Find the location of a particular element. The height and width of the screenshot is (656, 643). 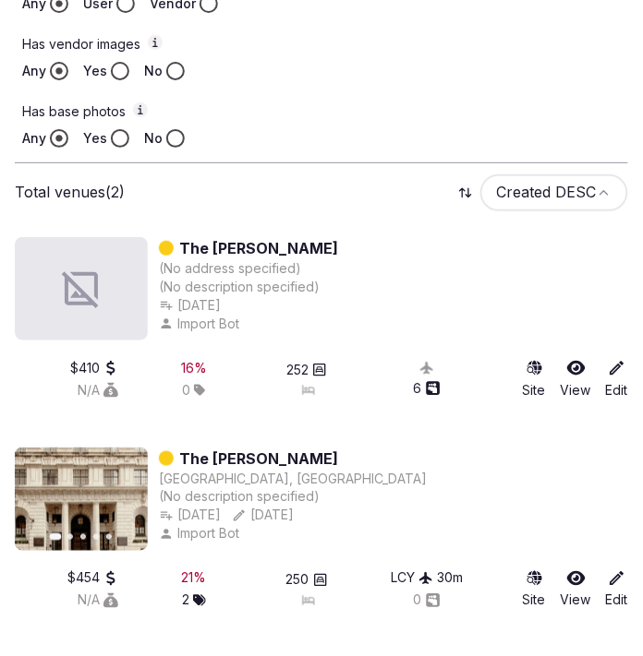

button: Go to slide 5 is located at coordinates (109, 537).